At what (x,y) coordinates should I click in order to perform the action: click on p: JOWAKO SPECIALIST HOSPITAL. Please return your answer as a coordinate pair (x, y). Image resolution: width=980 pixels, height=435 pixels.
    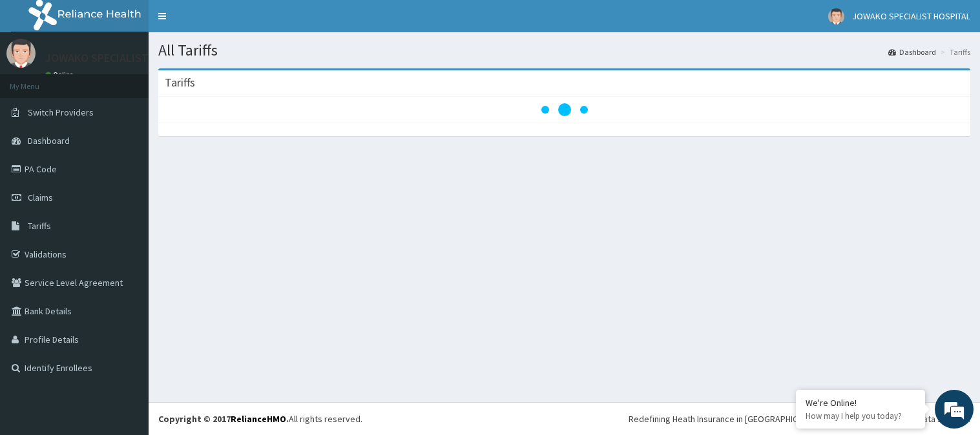
    Looking at the image, I should click on (123, 58).